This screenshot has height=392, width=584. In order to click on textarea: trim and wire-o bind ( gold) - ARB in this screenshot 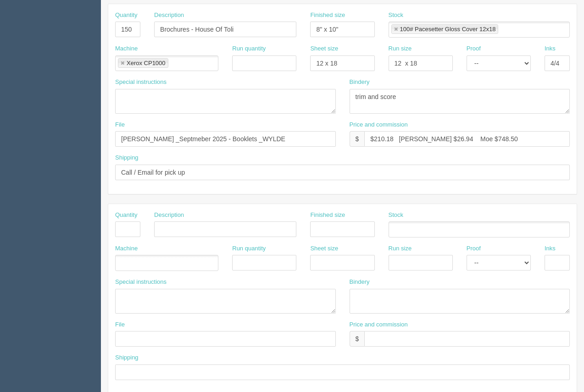, I will do `click(460, 101)`.